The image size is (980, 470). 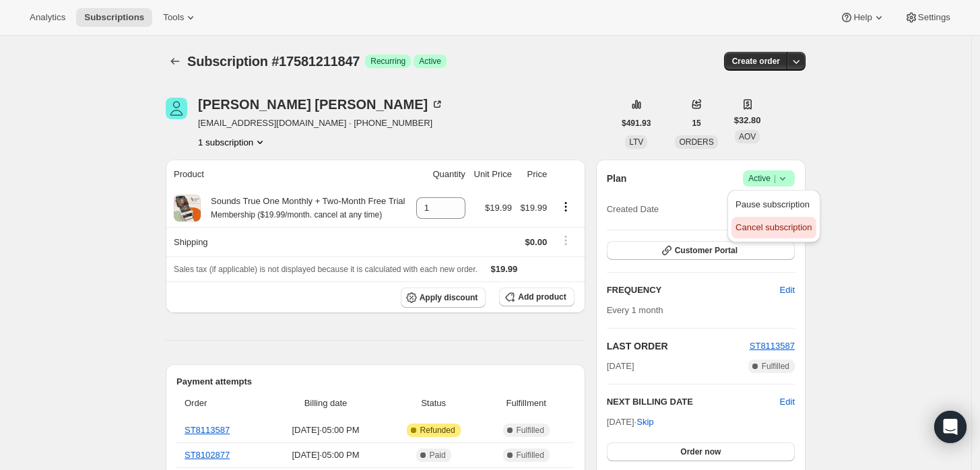 What do you see at coordinates (756, 61) in the screenshot?
I see `button: Create order` at bounding box center [756, 61].